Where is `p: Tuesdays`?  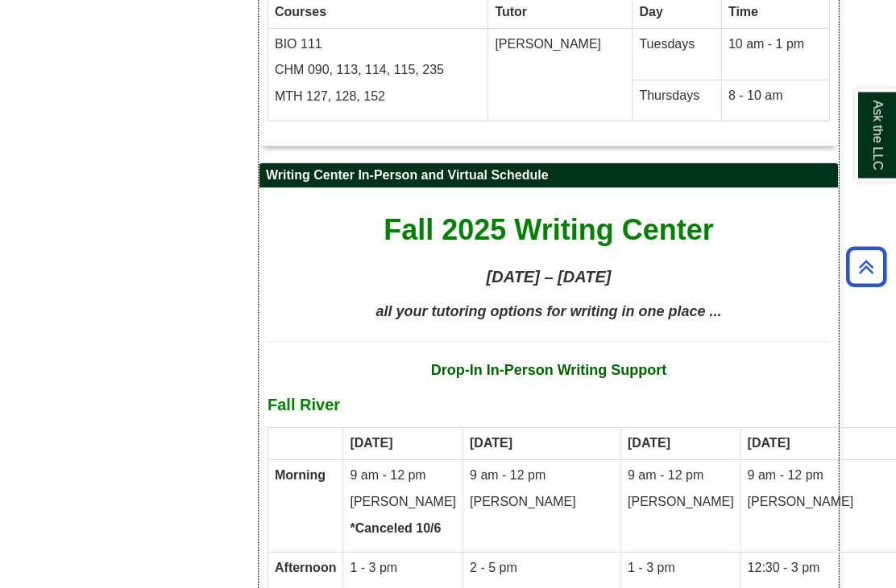
p: Tuesdays is located at coordinates (676, 45).